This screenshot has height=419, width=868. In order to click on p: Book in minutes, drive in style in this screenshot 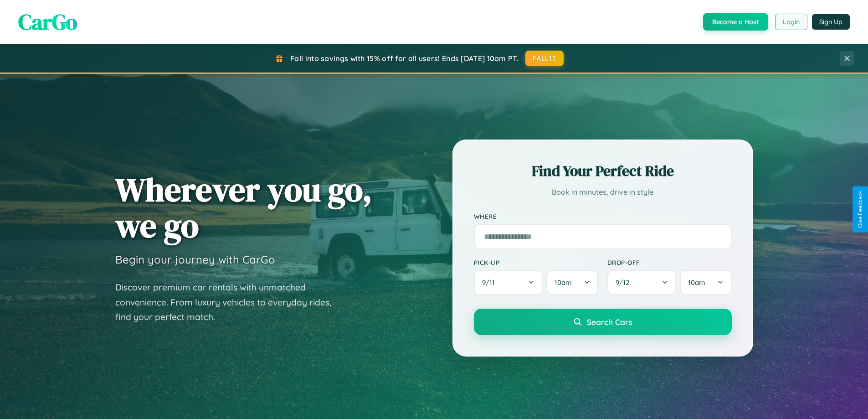, I will do `click(603, 192)`.